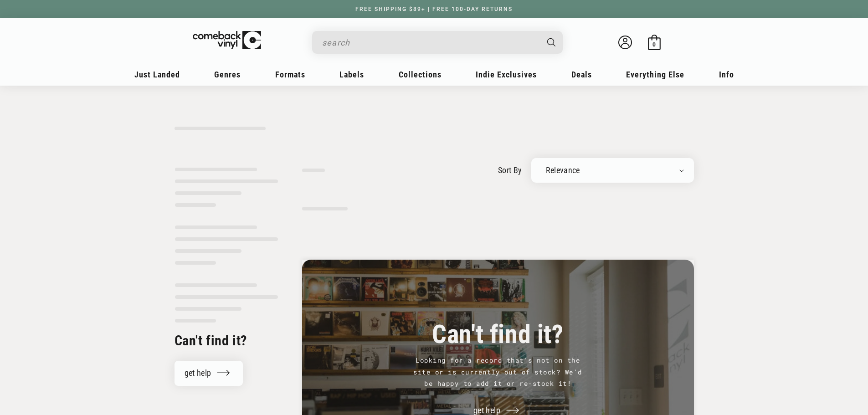 The width and height of the screenshot is (868, 415). Describe the element at coordinates (655, 74) in the screenshot. I see `span: Everything Else` at that location.